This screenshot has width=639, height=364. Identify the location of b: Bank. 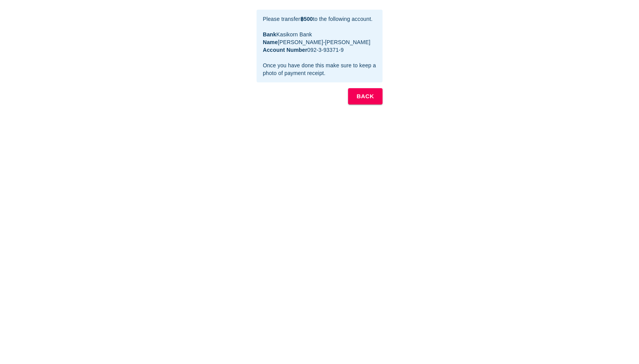
(269, 35).